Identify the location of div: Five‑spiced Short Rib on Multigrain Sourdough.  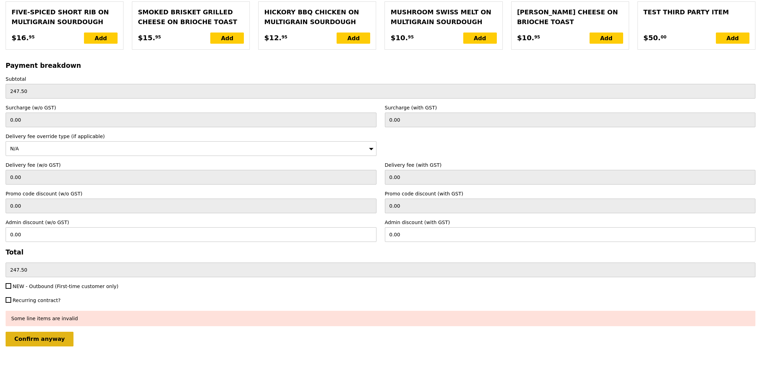
(64, 17).